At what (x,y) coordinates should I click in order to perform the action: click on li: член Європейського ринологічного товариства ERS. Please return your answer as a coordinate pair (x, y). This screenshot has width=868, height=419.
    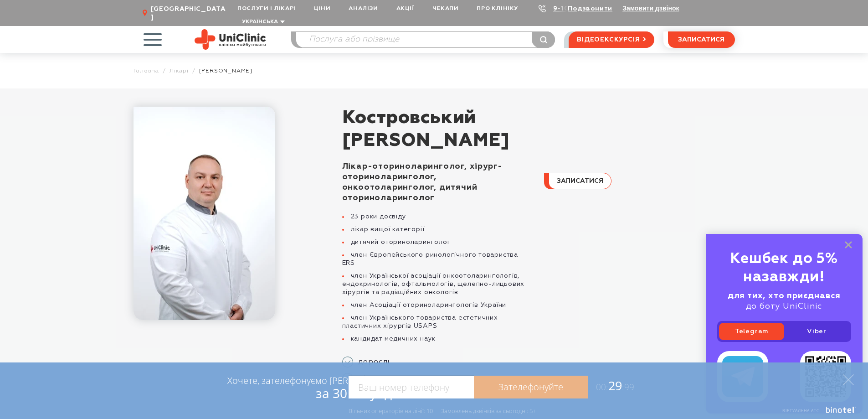
    Looking at the image, I should click on (437, 259).